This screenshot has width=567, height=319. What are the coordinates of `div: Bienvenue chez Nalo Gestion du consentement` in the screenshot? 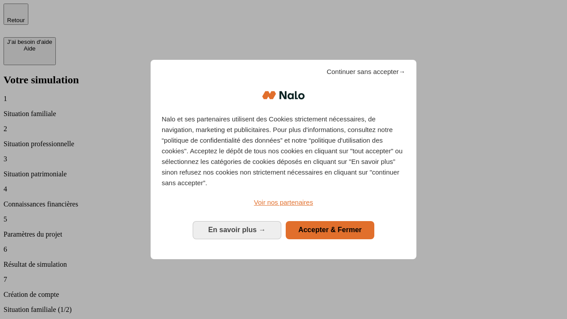 It's located at (283, 159).